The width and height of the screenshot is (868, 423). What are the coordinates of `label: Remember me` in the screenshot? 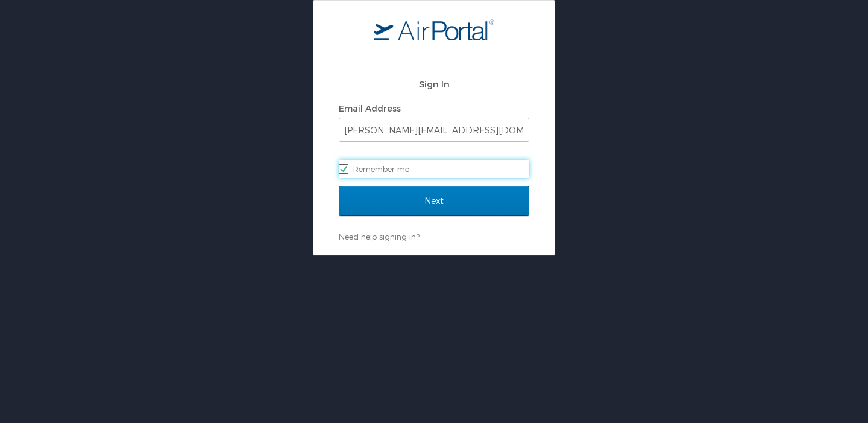 It's located at (434, 169).